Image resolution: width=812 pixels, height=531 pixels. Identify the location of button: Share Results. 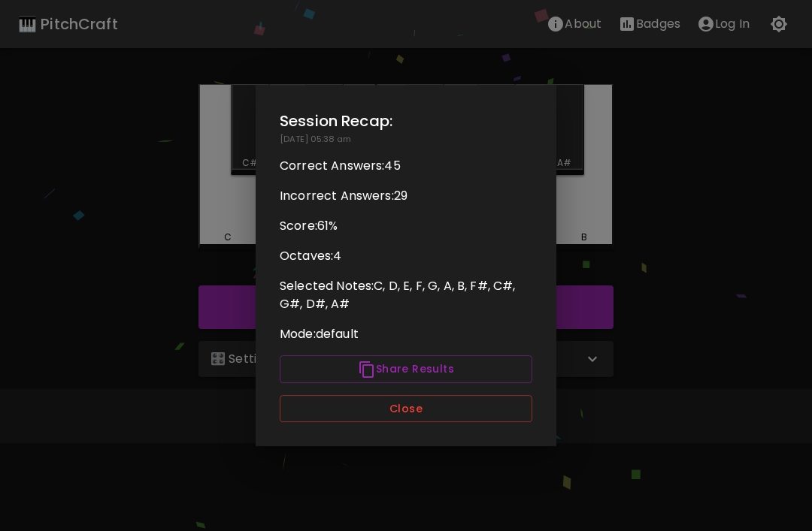
(406, 369).